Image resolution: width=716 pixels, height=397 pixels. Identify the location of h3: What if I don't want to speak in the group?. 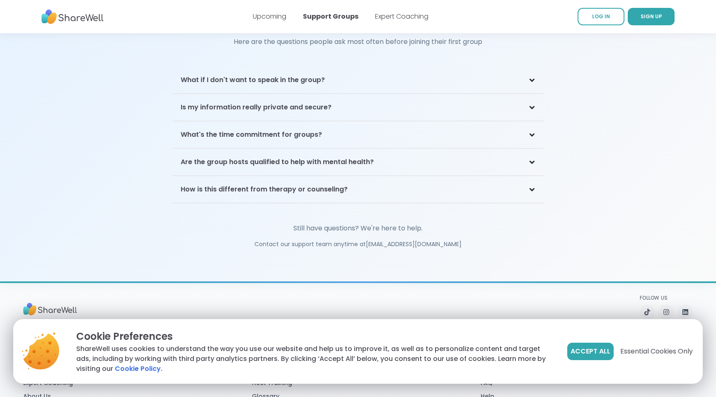
(253, 80).